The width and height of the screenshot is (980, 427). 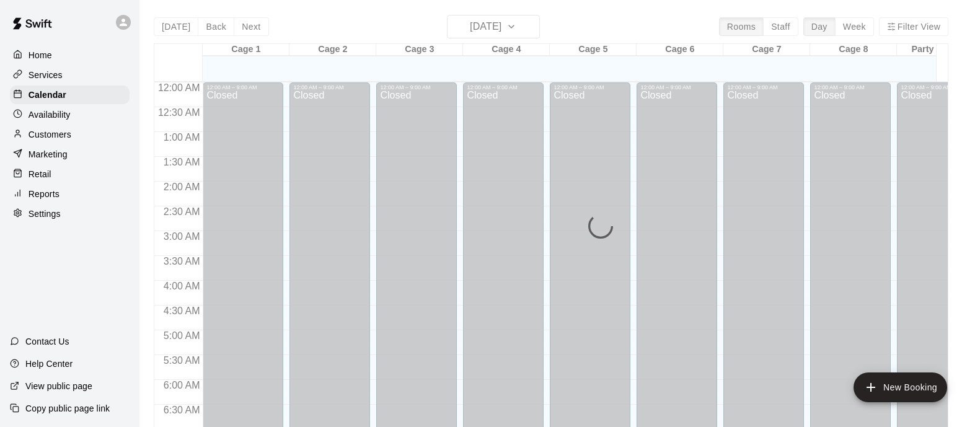 I want to click on a: Customers, so click(x=69, y=134).